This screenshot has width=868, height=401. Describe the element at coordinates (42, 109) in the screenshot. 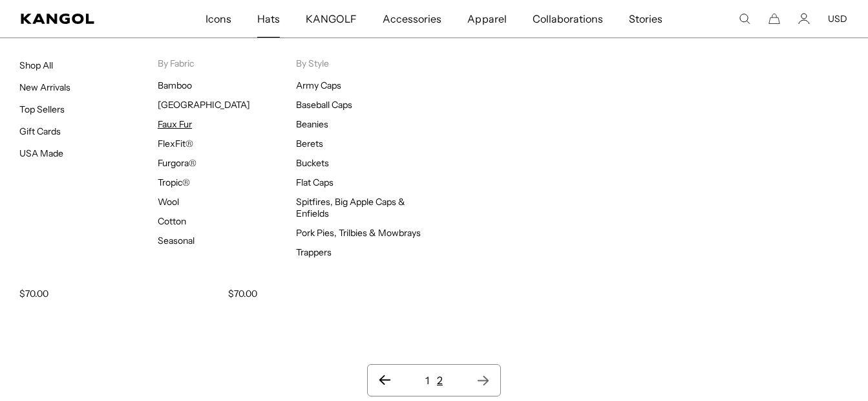

I see `a: Top Sellers` at that location.